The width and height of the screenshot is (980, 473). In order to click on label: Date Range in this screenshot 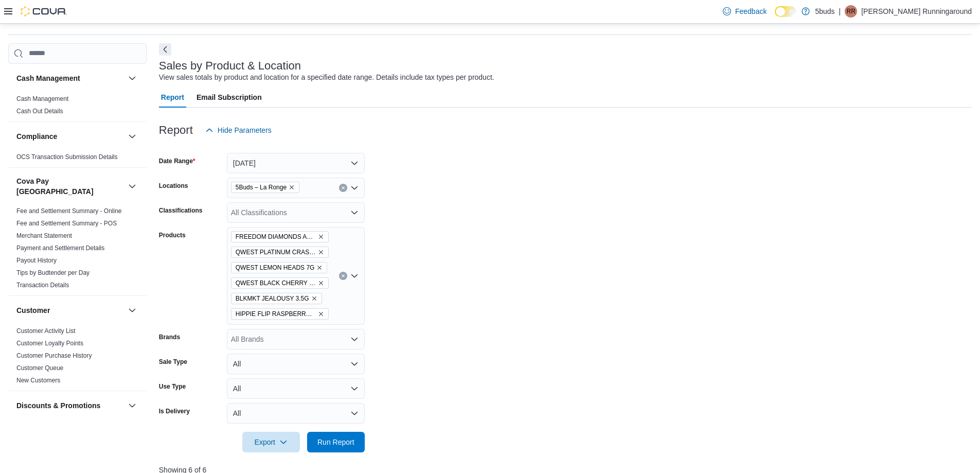, I will do `click(177, 161)`.